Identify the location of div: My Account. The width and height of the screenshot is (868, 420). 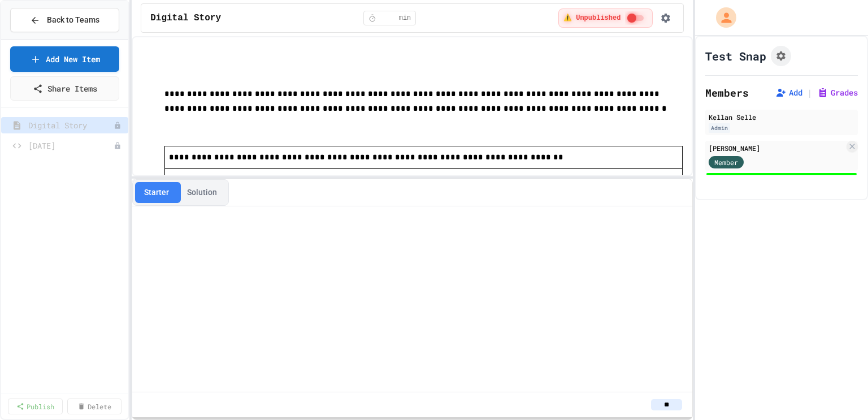
(721, 17).